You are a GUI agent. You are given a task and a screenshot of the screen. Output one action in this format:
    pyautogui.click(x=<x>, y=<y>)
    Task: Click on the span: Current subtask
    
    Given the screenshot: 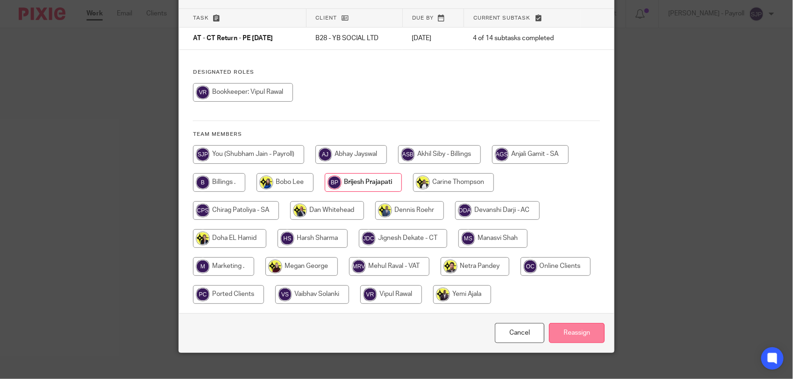 What is the action you would take?
    pyautogui.click(x=502, y=18)
    